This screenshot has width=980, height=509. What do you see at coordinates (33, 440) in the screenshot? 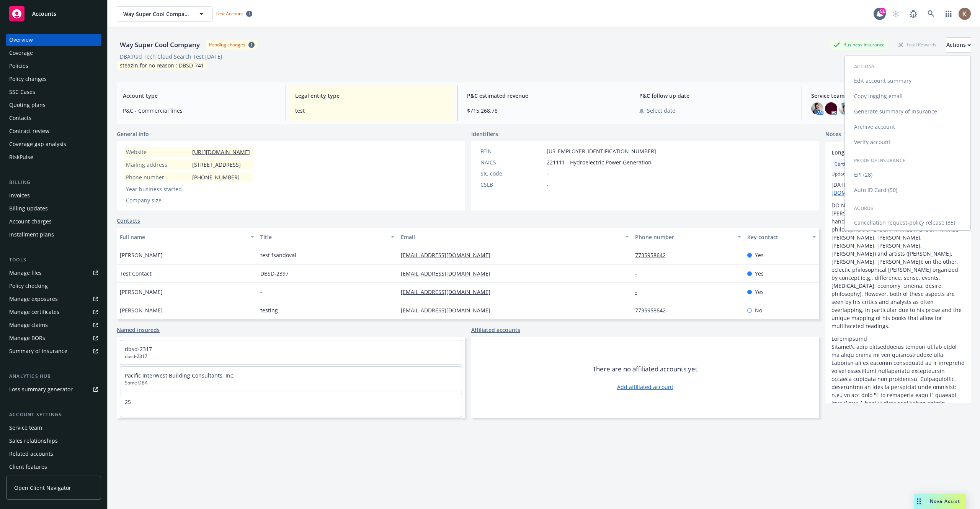
I see `div: Sales relationships` at bounding box center [33, 440].